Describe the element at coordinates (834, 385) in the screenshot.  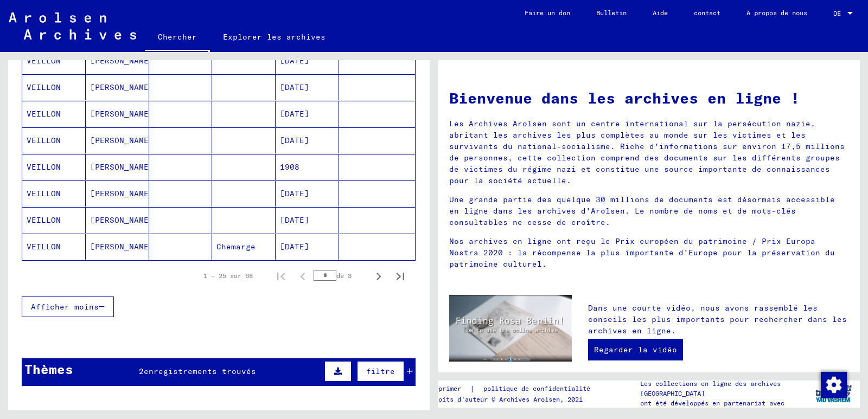
I see `img: Modifier le consentement` at that location.